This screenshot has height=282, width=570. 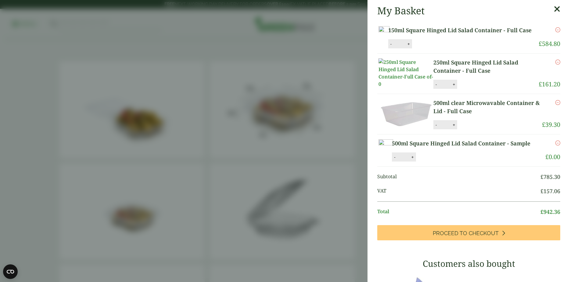 I want to click on span: Subtotal, so click(x=458, y=177).